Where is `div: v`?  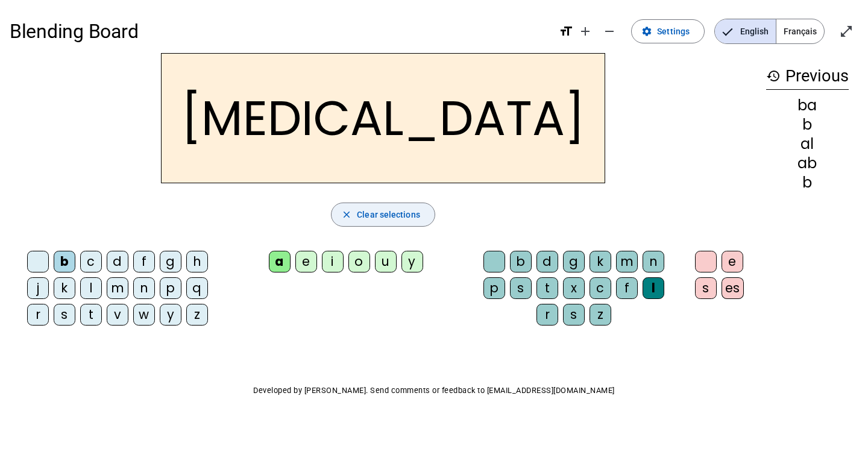
div: v is located at coordinates (117, 315).